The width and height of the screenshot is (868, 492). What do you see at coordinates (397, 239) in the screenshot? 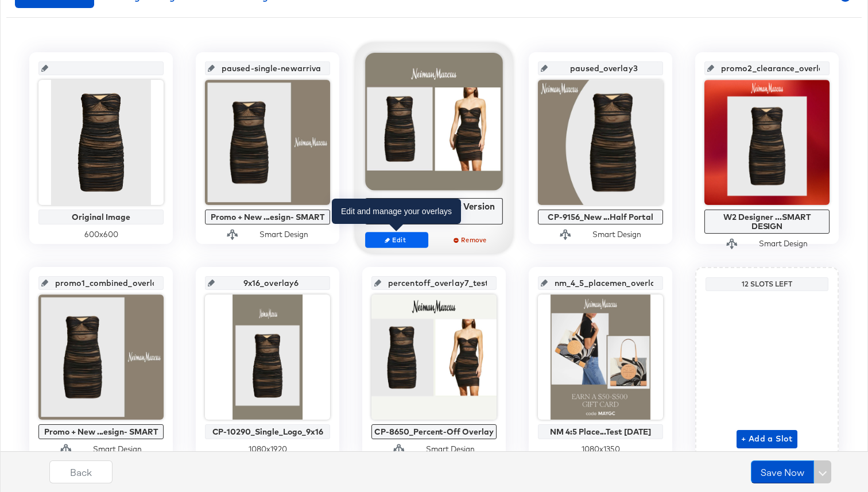
I see `span: Edit` at bounding box center [397, 239].